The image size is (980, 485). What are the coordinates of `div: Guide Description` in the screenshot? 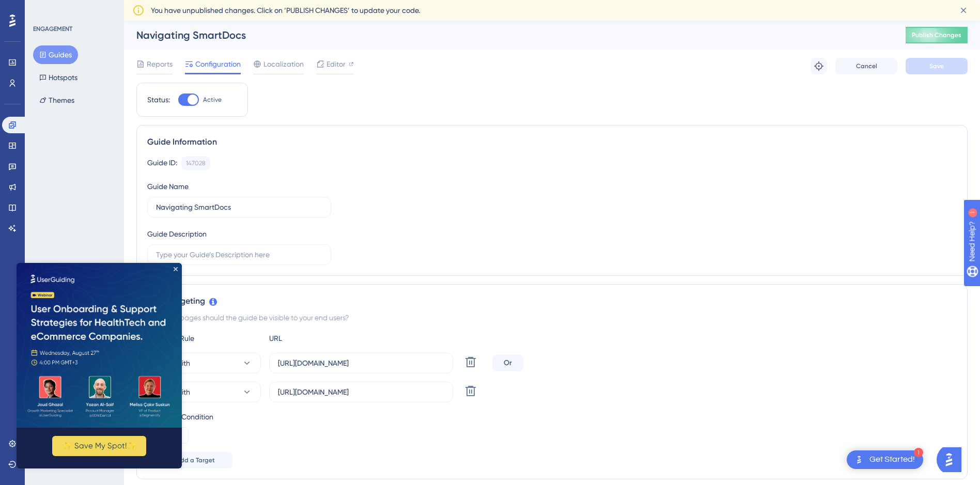 It's located at (177, 234).